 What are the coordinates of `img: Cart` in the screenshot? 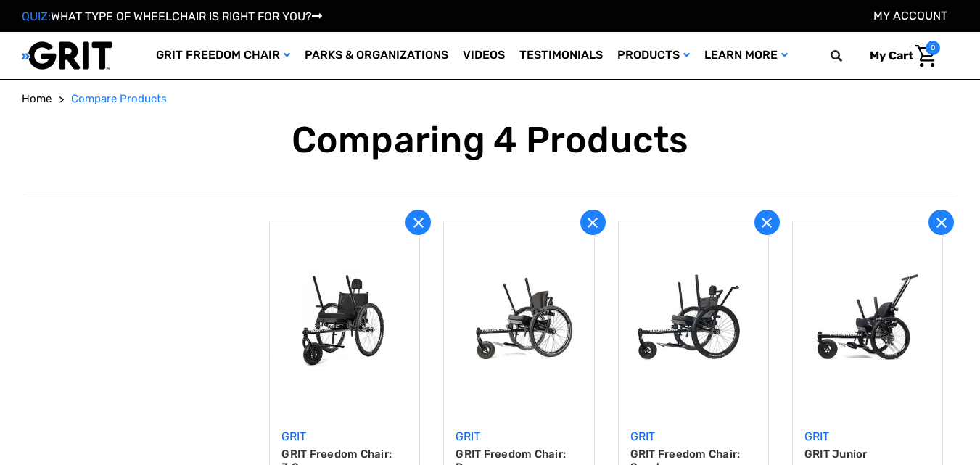 It's located at (926, 56).